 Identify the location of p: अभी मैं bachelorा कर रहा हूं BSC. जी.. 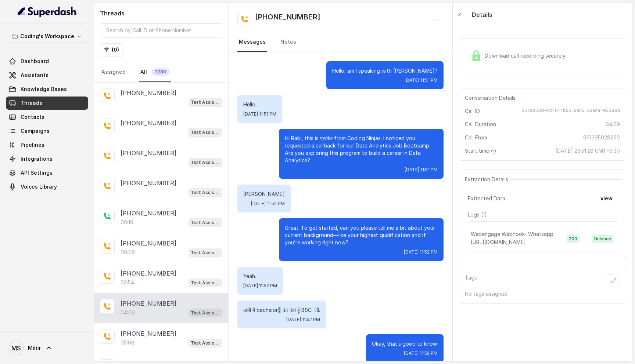
(282, 310).